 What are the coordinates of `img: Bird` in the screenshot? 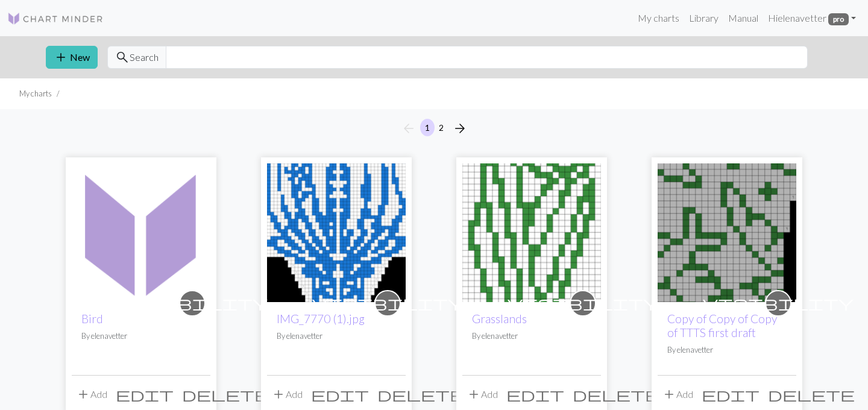 It's located at (141, 233).